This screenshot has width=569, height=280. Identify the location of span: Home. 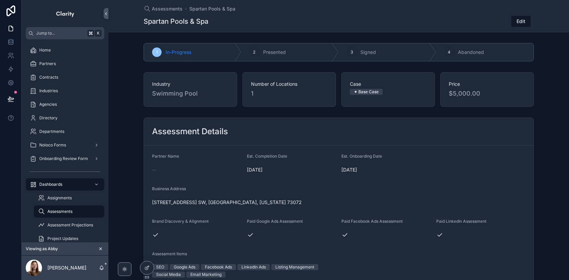
(45, 50).